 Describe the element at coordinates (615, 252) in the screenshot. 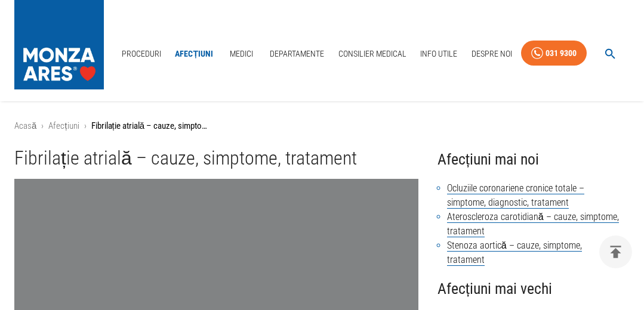

I see `button: delete` at that location.